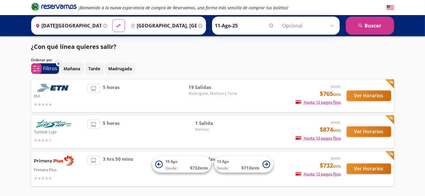 Image resolution: width=425 pixels, height=196 pixels. What do you see at coordinates (309, 26) in the screenshot?
I see `input: Opcional` at bounding box center [309, 26].